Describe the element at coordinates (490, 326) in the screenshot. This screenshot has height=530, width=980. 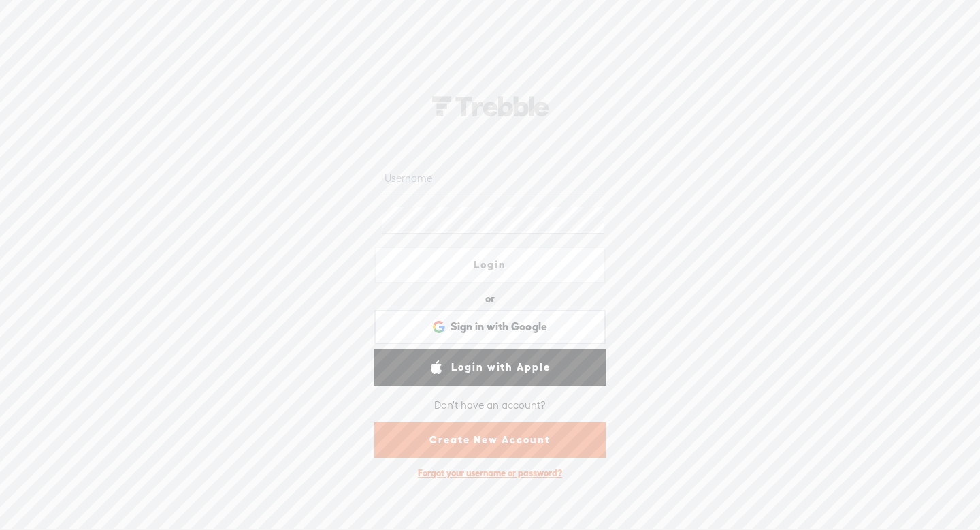
I see `div: Sign in with Google` at that location.